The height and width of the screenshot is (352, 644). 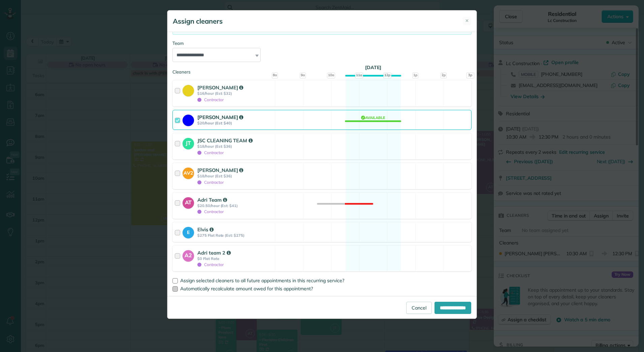 What do you see at coordinates (235, 93) in the screenshot?
I see `strong: $16/hour (Est: $32)` at bounding box center [235, 93].